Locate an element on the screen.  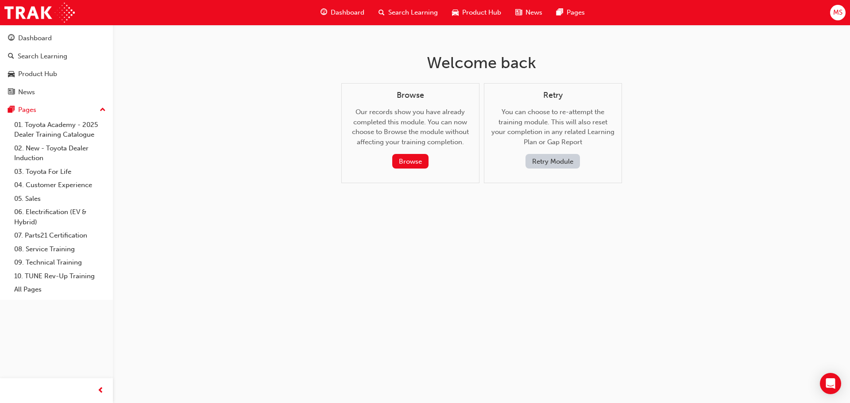
div: You can choose to re-attempt the training module. This will also reset your completion in any rel... is located at coordinates (553, 130).